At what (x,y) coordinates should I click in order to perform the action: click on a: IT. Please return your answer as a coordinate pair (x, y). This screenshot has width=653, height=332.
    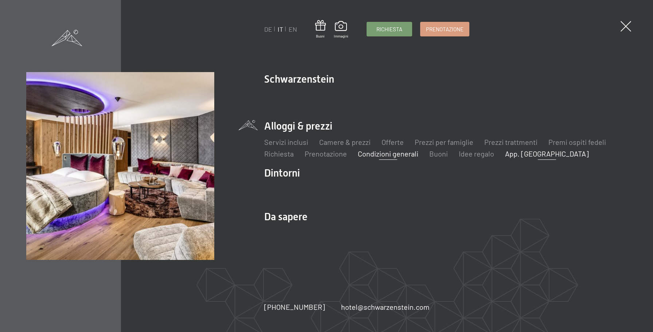
    Looking at the image, I should click on (280, 29).